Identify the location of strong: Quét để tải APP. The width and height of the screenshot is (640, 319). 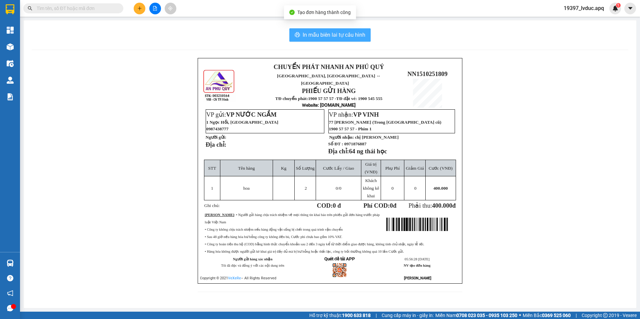
(340, 259).